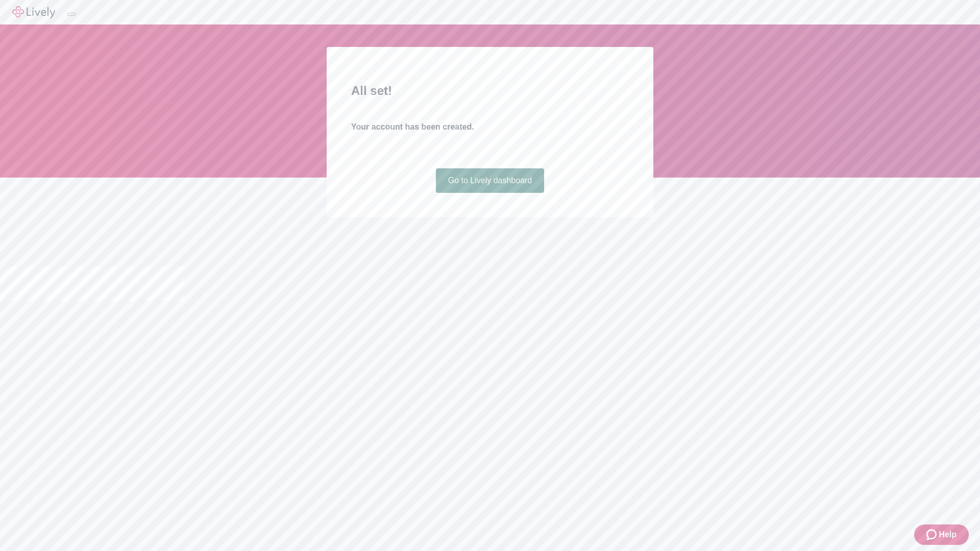 Image resolution: width=980 pixels, height=551 pixels. I want to click on h2: All set!, so click(490, 91).